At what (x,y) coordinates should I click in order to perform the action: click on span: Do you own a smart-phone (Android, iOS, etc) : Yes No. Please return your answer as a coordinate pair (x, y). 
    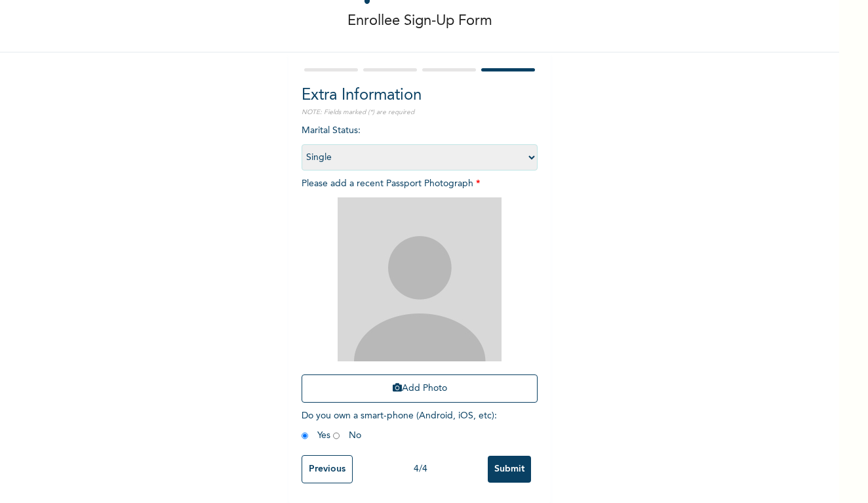
    Looking at the image, I should click on (399, 425).